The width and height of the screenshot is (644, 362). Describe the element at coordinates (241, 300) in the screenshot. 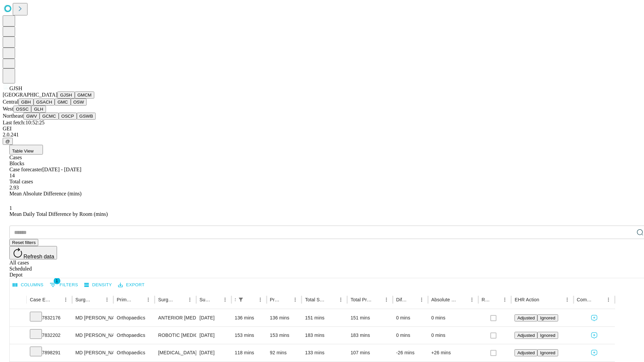

I see `button: Show filters` at that location.